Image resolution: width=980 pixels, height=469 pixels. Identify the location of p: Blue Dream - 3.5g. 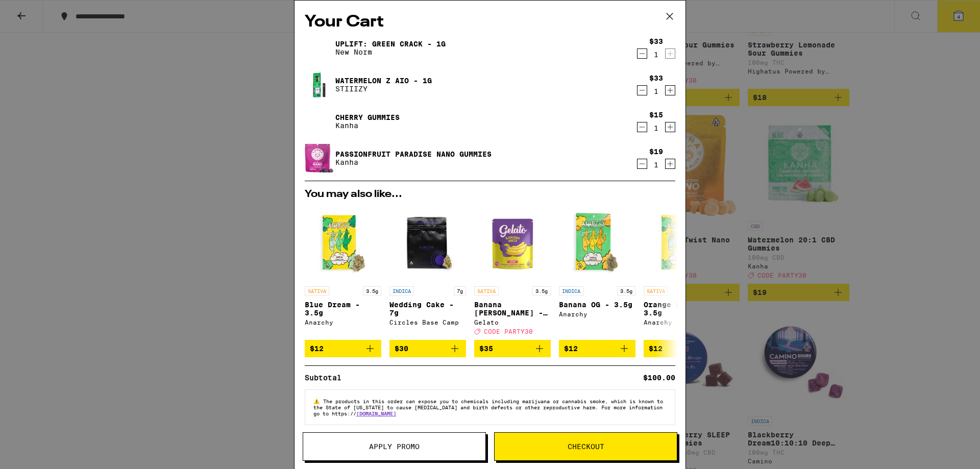
(343, 308).